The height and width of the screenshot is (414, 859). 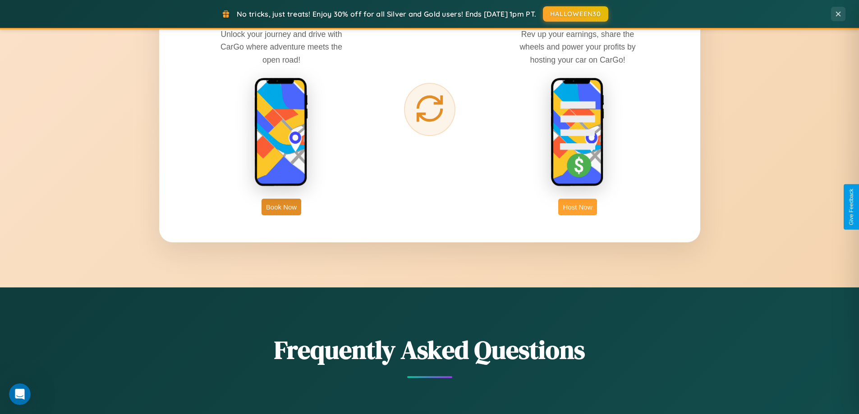 I want to click on p: Rev up your earnings, share the wheels and power your profits by hosting your car on CarGo!, so click(x=578, y=47).